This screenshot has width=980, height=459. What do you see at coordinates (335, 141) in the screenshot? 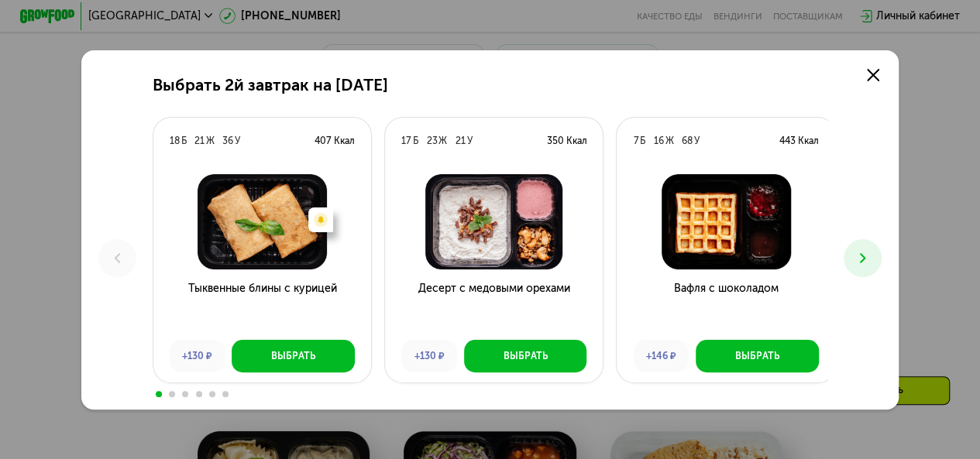
I see `div: 407 Ккал` at bounding box center [335, 141].